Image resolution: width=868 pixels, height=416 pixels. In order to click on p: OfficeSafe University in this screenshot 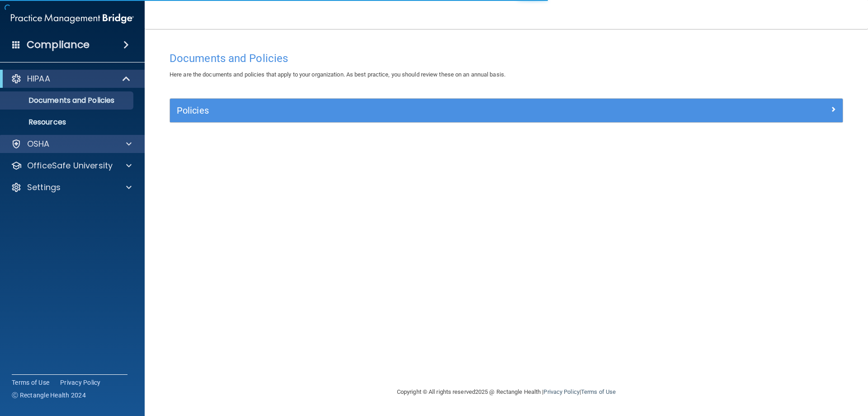, I will do `click(69, 165)`.